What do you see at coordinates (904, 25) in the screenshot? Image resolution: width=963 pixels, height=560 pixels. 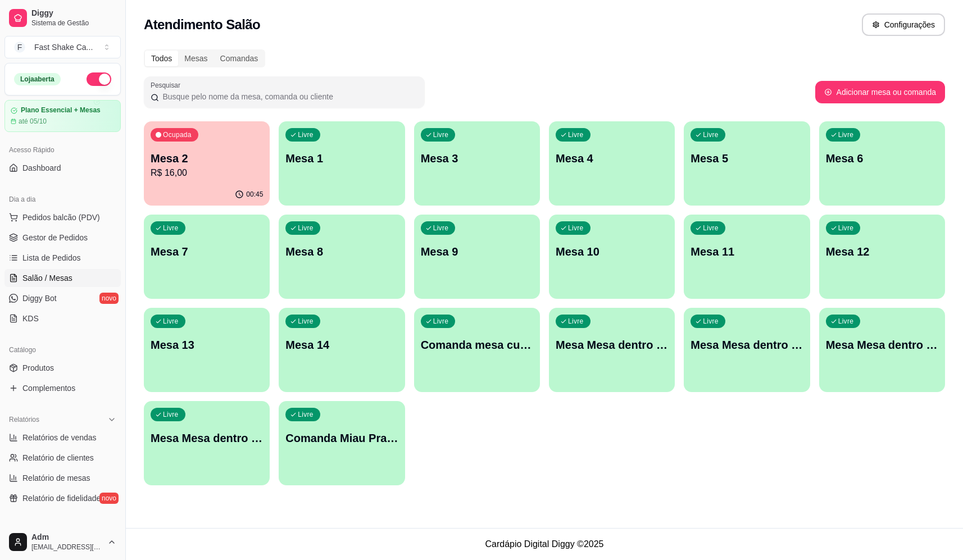 I see `button: Configurações` at bounding box center [904, 25].